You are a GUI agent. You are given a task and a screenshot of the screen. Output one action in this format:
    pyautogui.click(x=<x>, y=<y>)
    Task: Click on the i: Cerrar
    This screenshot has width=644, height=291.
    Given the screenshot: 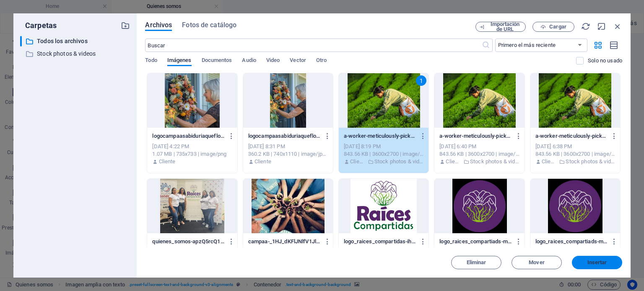 What is the action you would take?
    pyautogui.click(x=618, y=26)
    